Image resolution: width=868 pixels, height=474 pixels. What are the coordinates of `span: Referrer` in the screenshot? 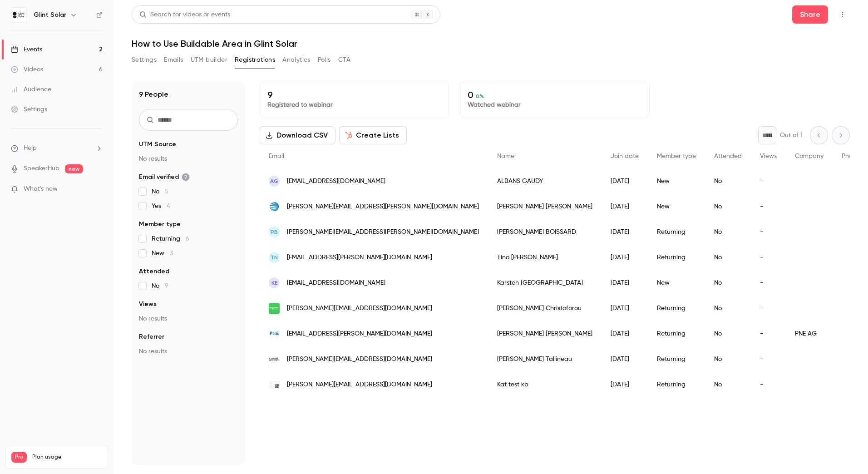 It's located at (152, 337).